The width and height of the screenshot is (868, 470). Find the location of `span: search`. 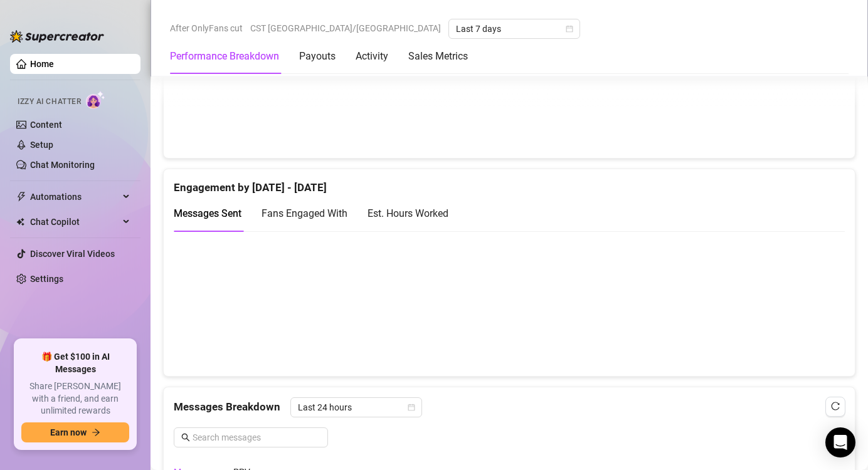

span: search is located at coordinates (186, 437).